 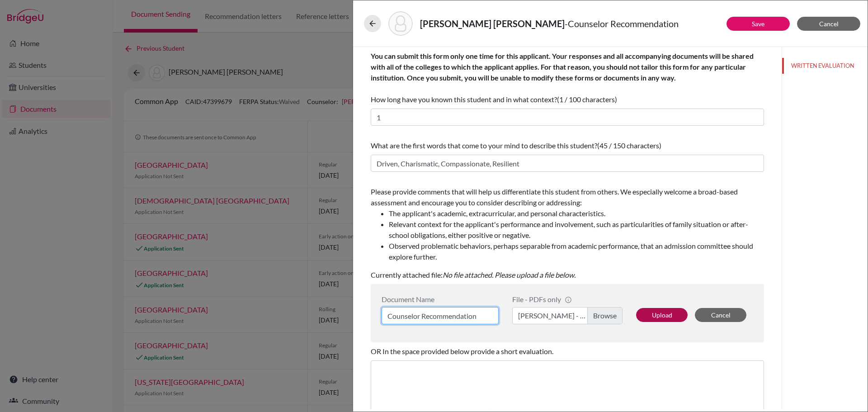 I want to click on span: What are the first words that come to your mind to describe this student?, so click(x=483, y=145).